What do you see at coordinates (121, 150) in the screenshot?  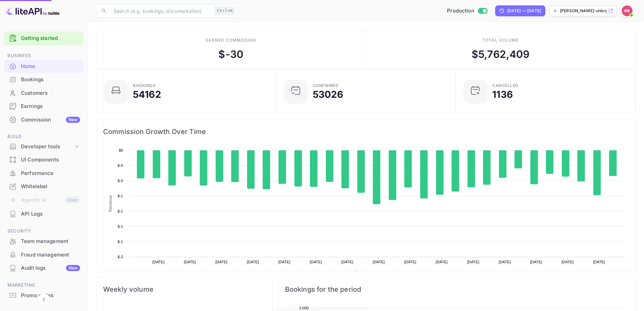 I see `text: $0` at bounding box center [121, 150].